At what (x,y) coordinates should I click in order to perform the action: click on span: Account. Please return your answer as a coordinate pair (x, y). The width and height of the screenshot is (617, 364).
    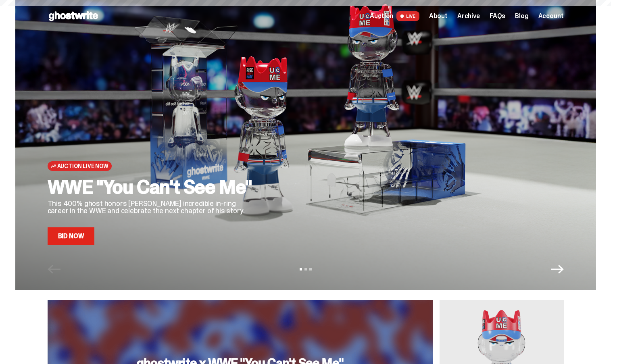
    Looking at the image, I should click on (551, 16).